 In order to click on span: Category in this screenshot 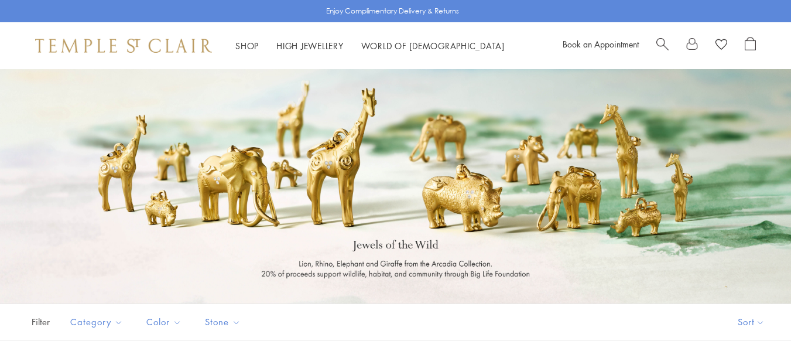, I will do `click(98, 321)`.